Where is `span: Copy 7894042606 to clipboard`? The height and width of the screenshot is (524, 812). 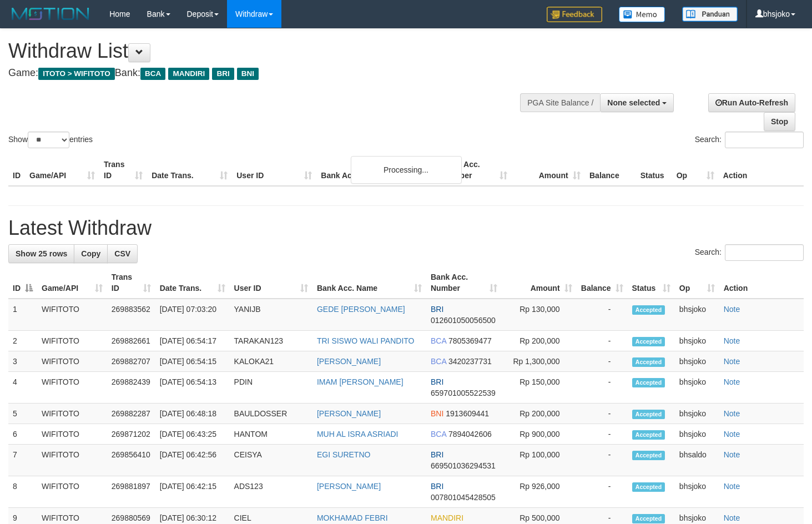
span: Copy 7894042606 to clipboard is located at coordinates (470, 434).